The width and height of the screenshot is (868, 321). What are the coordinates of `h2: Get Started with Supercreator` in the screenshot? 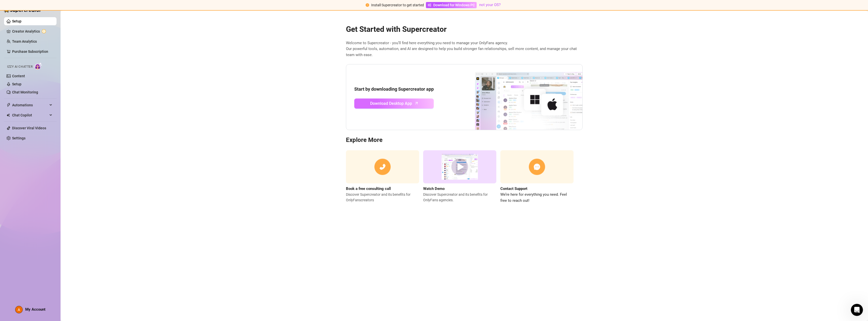 It's located at (464, 29).